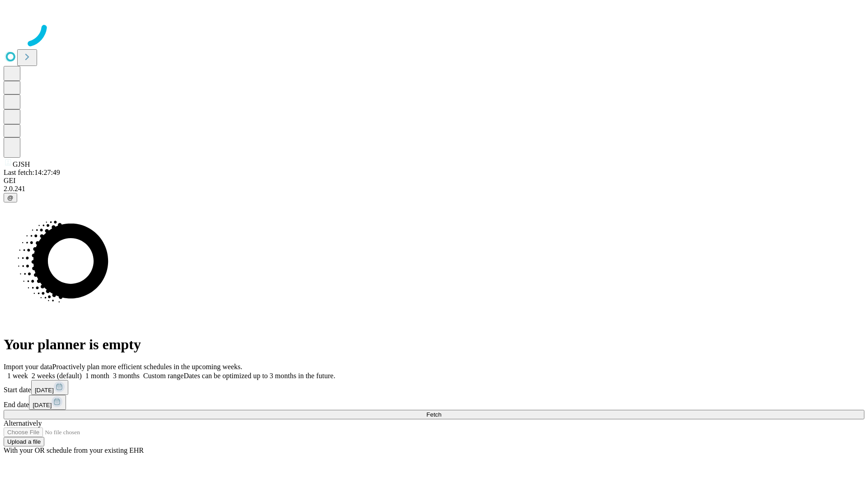 Image resolution: width=868 pixels, height=488 pixels. Describe the element at coordinates (74, 450) in the screenshot. I see `span: With your OR schedule from your existing EHR` at that location.